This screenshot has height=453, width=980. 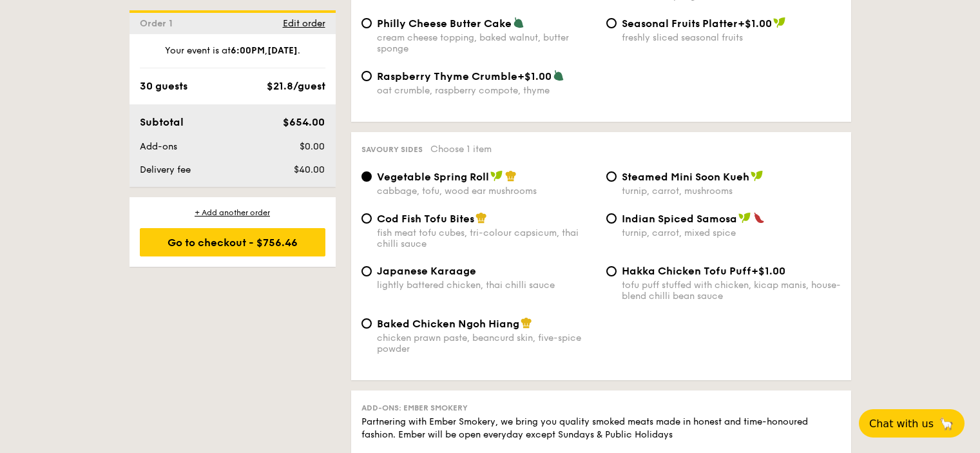 What do you see at coordinates (367, 23) in the screenshot?
I see `input: Philly Cheese Butter Cakecream cheese topping, baked walnut, butter sponge` at bounding box center [367, 23].